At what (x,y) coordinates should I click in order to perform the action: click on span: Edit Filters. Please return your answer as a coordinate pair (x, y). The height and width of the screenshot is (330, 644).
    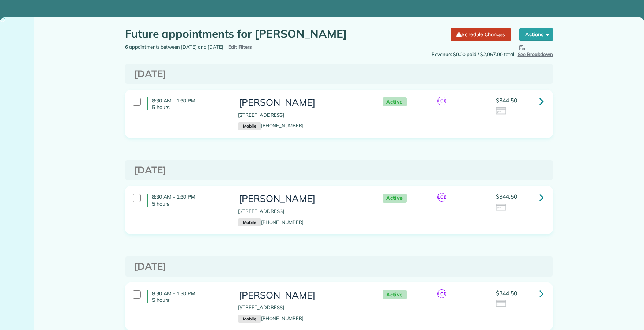
    Looking at the image, I should click on (240, 47).